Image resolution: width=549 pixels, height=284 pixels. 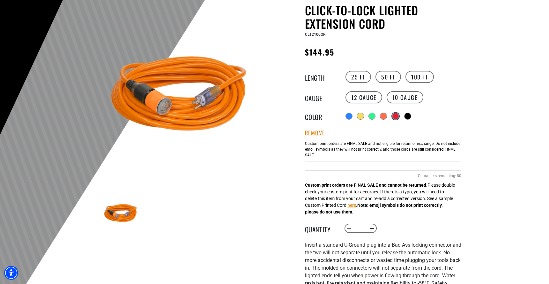 I want to click on label: 10 Gauge, so click(x=405, y=97).